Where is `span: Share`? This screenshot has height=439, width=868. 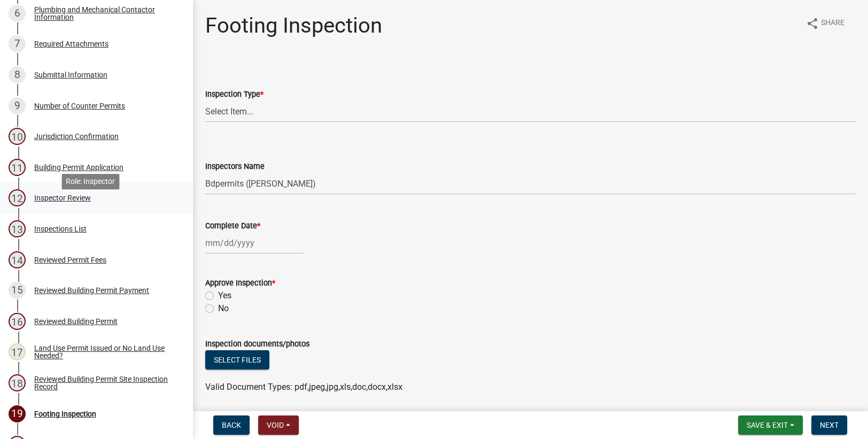
span: Share is located at coordinates (833, 24).